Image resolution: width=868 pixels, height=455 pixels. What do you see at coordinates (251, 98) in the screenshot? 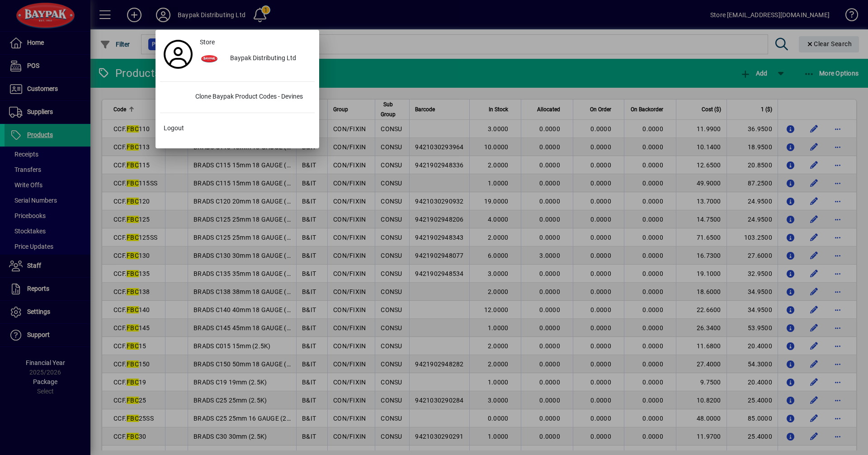
I see `div: Clone Baypak Product Codes - Devines` at bounding box center [251, 98].